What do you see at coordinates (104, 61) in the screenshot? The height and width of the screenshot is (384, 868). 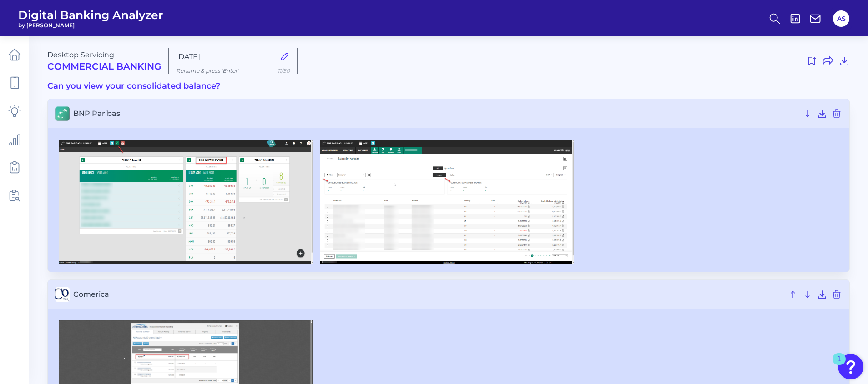 I see `div: Desktop Servicing` at bounding box center [104, 61].